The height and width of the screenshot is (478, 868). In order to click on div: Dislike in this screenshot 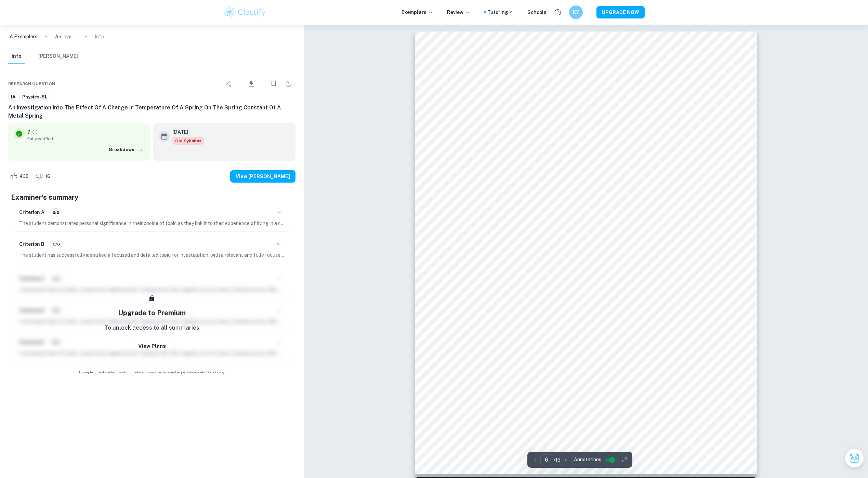, I will do `click(44, 176)`.